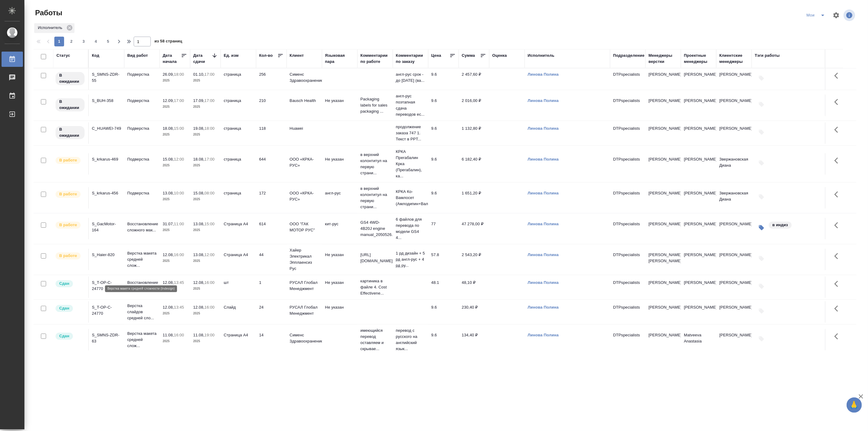 The image size is (868, 431). I want to click on td: Страница А4, so click(238, 229).